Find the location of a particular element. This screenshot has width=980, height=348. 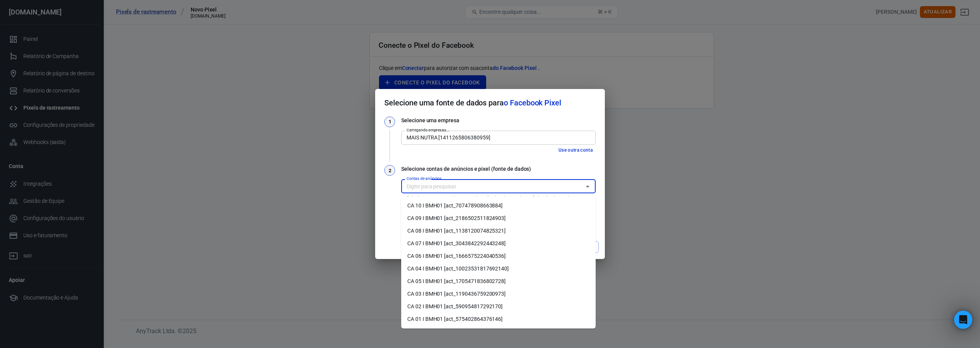

li: CA 06 I BMH01 [act_1666575224040536] is located at coordinates (498, 256).